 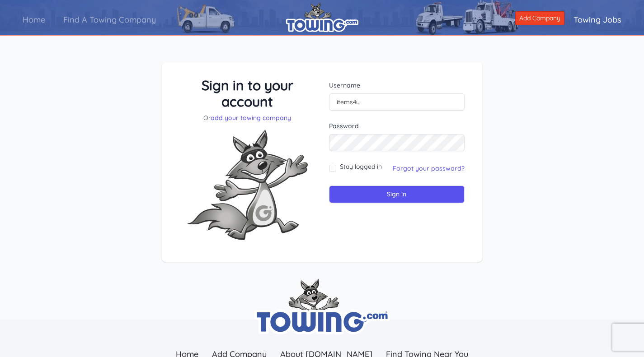 I want to click on a: Add Company, so click(x=539, y=18).